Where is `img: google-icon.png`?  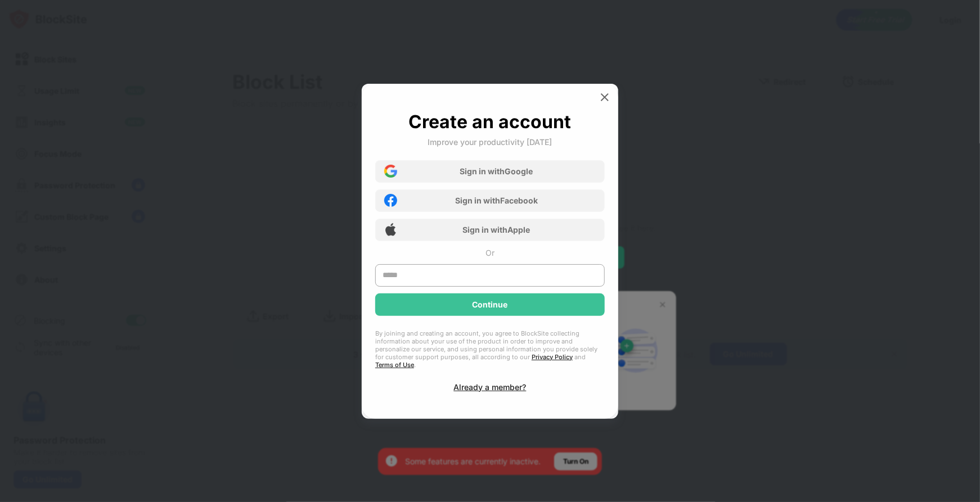 img: google-icon.png is located at coordinates (390, 171).